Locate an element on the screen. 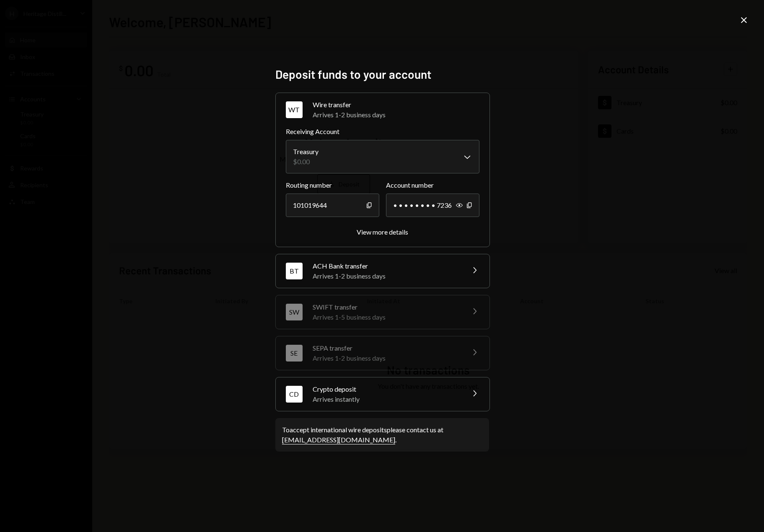 The image size is (764, 532). div: WTWire transferArrives 1-2 business days is located at coordinates (383, 181).